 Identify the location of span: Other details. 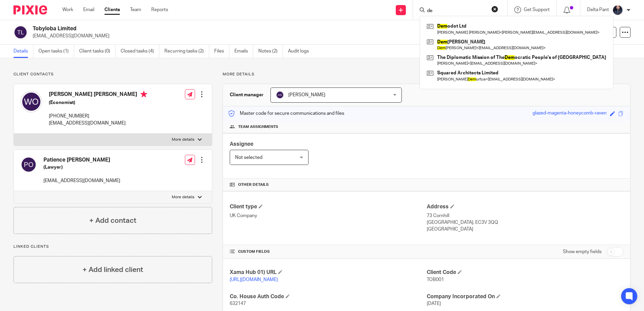
(253, 185).